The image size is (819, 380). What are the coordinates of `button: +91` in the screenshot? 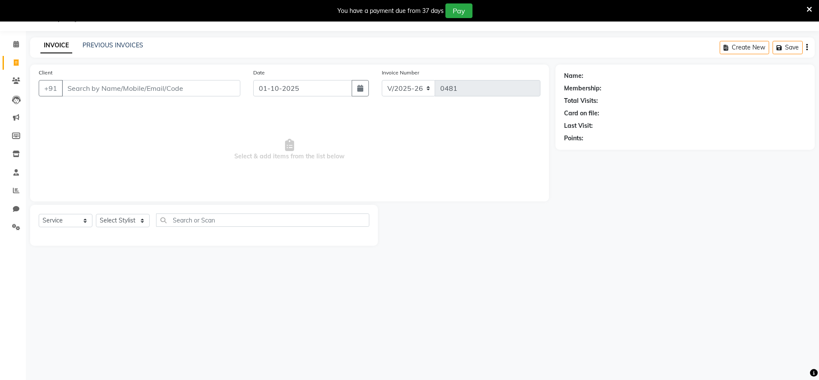 It's located at (51, 88).